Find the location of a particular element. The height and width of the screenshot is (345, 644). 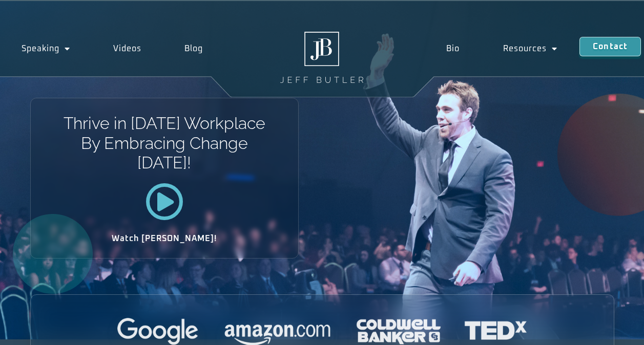

nav: Menu is located at coordinates (502, 49).